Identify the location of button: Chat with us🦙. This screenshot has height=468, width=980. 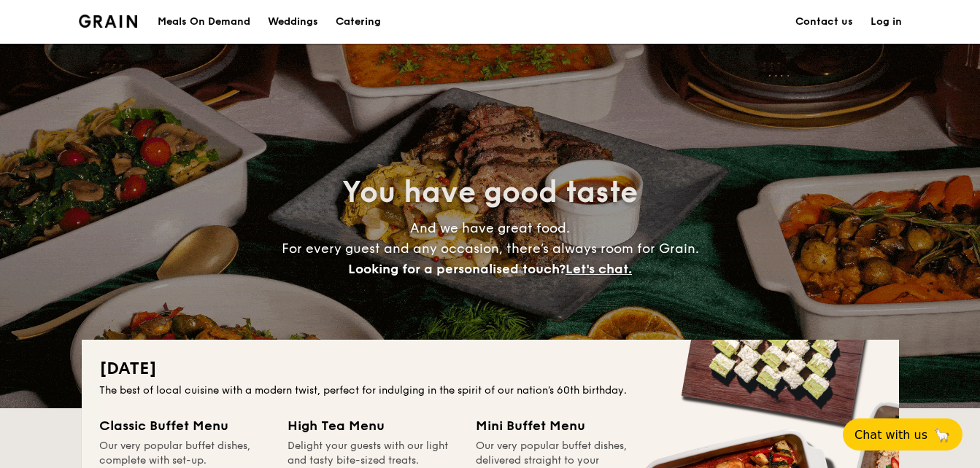
(903, 434).